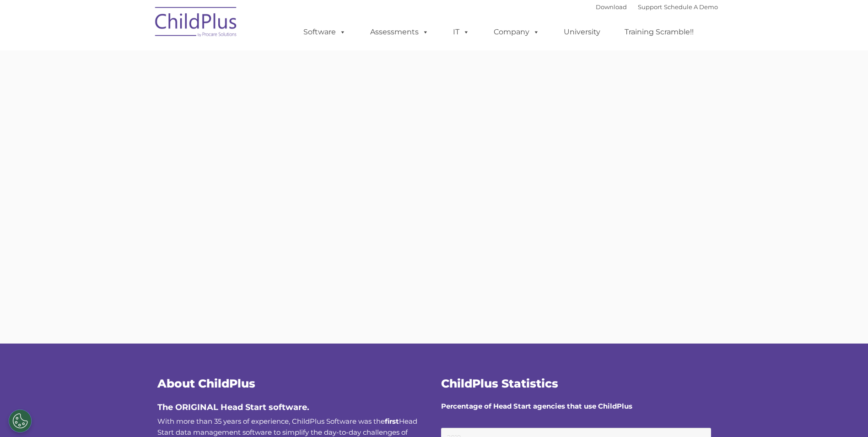 The image size is (868, 437). What do you see at coordinates (207, 384) in the screenshot?
I see `span: About ChildPlus` at bounding box center [207, 384].